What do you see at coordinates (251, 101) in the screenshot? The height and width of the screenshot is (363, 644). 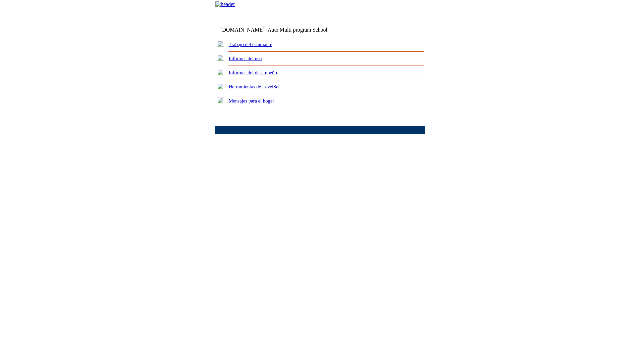 I see `a: Mensajes para el hogar` at bounding box center [251, 101].